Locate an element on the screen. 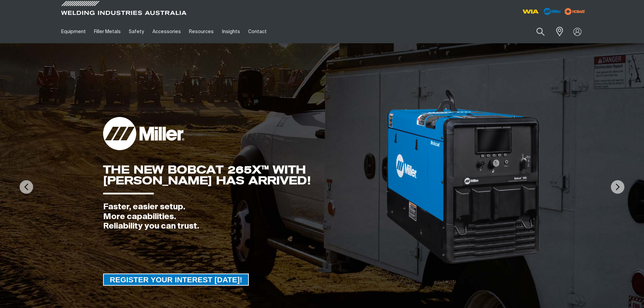 This screenshot has width=644, height=308. img: NextArrow is located at coordinates (617, 187).